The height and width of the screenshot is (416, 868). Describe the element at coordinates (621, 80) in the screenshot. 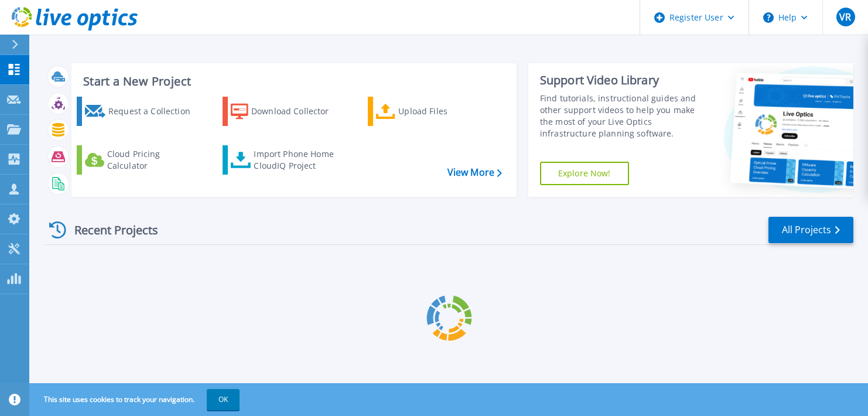

I see `div: Support Video Library` at that location.